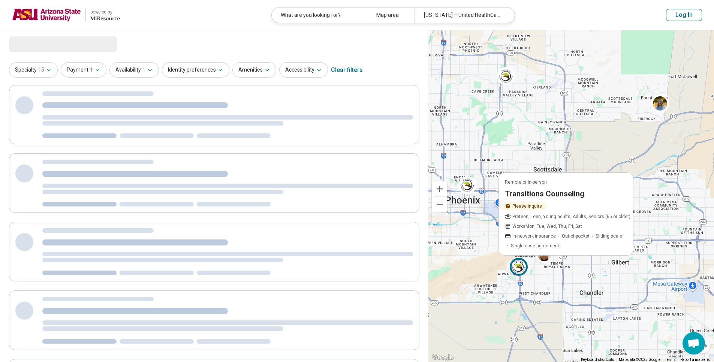 The height and width of the screenshot is (362, 714). What do you see at coordinates (84, 70) in the screenshot?
I see `button: Payment1` at bounding box center [84, 70].